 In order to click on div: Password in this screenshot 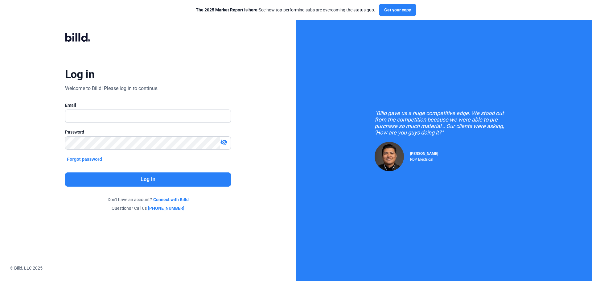, I will do `click(148, 132)`.